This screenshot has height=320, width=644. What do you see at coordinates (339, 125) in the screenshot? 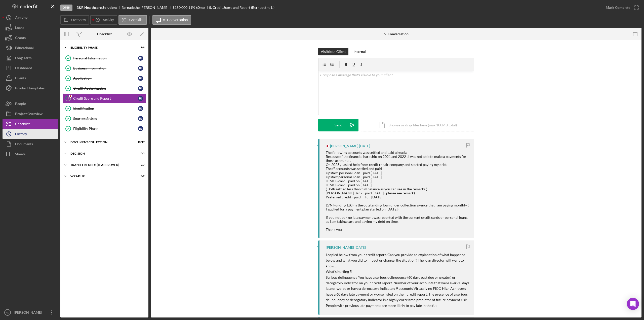
I see `div: Send` at bounding box center [339, 125].